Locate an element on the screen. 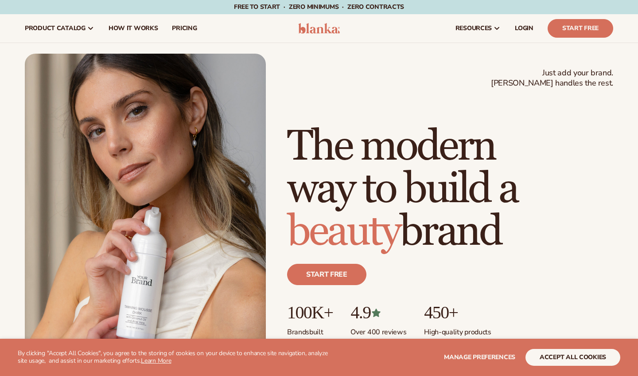 Image resolution: width=638 pixels, height=376 pixels. button: accept all cookies is located at coordinates (573, 357).